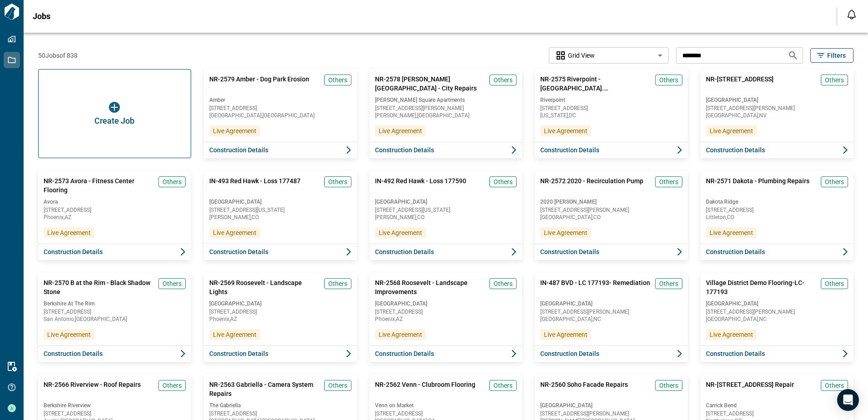  What do you see at coordinates (609, 56) in the screenshot?
I see `div: Without label` at bounding box center [609, 56].